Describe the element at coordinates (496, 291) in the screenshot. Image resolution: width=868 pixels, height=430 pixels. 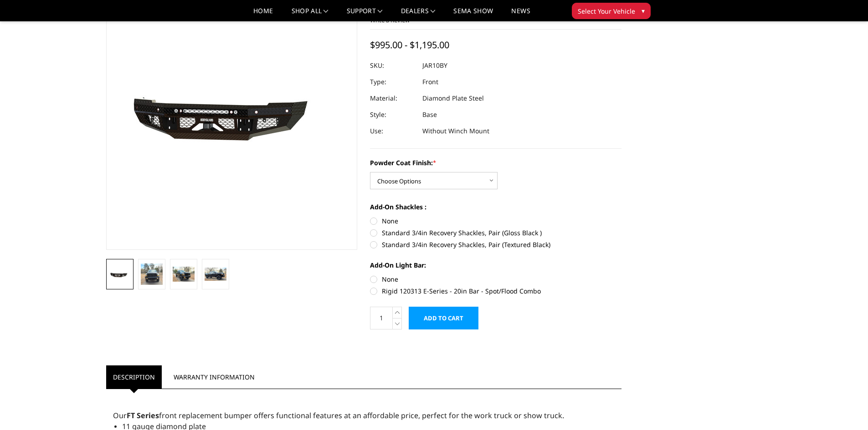
I see `label: Rigid 120313 E-Series - 20in Bar - Spot/Flood Combo` at that location.